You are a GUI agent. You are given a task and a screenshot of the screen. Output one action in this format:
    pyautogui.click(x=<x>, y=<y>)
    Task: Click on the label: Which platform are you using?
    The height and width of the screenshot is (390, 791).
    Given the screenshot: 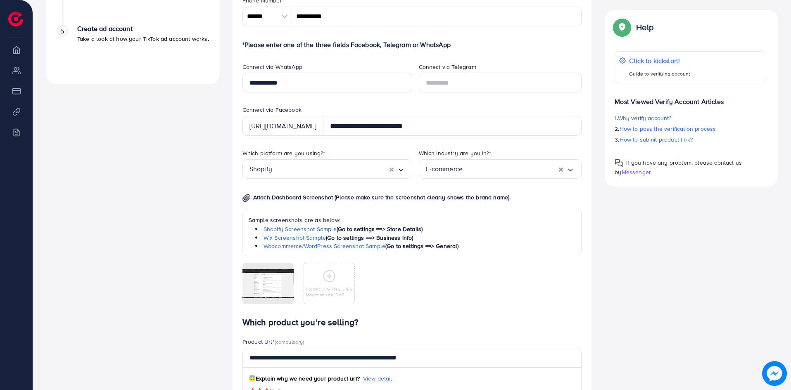 What is the action you would take?
    pyautogui.click(x=284, y=153)
    